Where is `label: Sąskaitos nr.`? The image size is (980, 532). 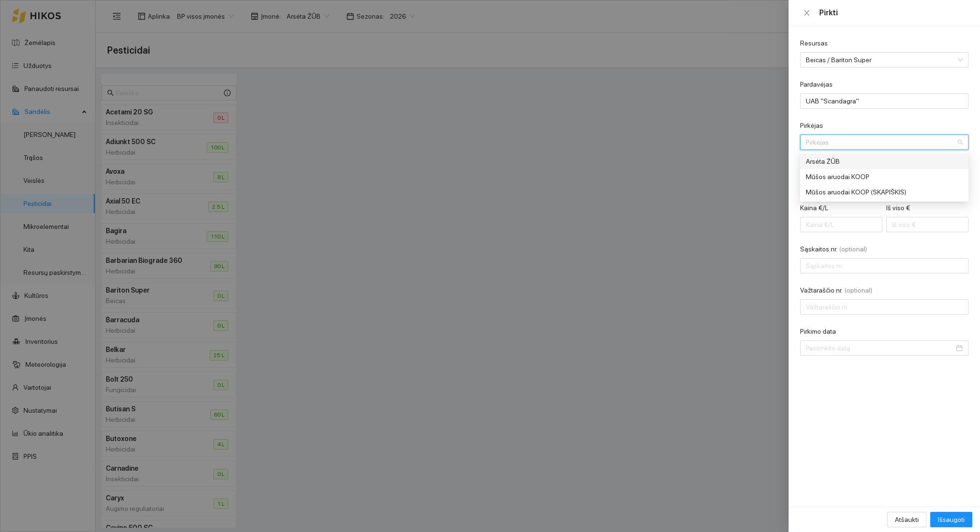 label: Sąskaitos nr. is located at coordinates (834, 249).